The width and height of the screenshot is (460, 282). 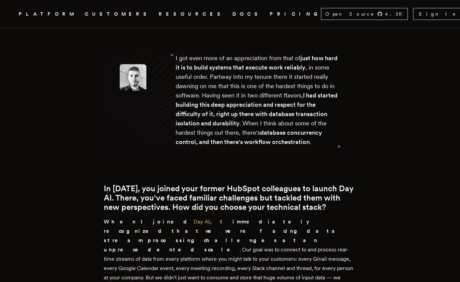 What do you see at coordinates (48, 14) in the screenshot?
I see `span: PLATFORM` at bounding box center [48, 14].